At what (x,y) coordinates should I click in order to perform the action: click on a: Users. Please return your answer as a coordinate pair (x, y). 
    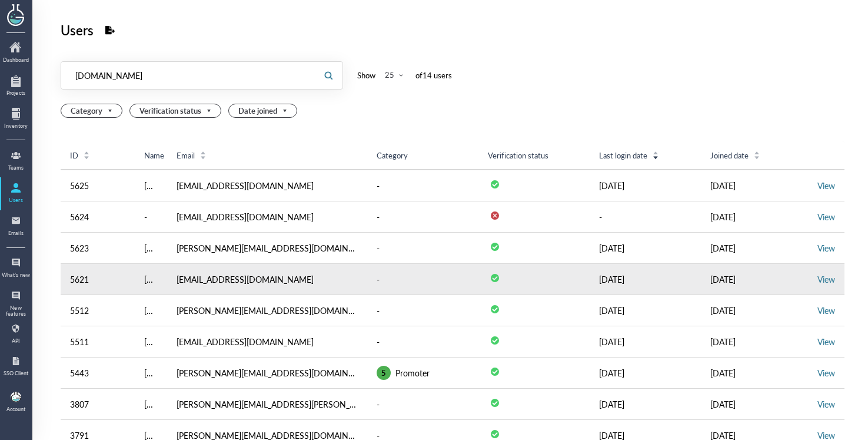
    Looking at the image, I should click on (16, 194).